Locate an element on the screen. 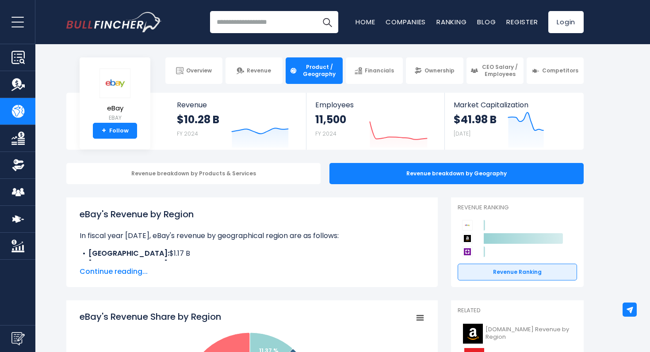 The height and width of the screenshot is (352, 650). span: Market Capitalization is located at coordinates (513, 105).